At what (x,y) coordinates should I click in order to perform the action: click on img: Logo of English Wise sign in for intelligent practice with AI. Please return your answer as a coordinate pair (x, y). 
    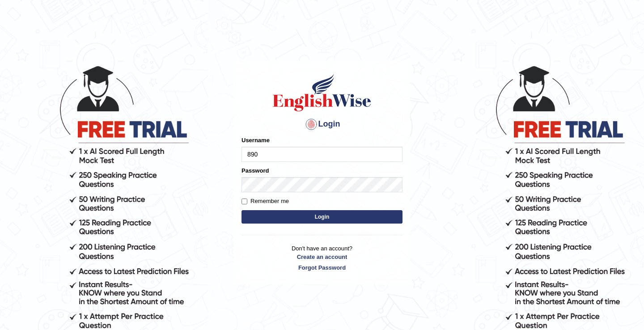
    Looking at the image, I should click on (322, 92).